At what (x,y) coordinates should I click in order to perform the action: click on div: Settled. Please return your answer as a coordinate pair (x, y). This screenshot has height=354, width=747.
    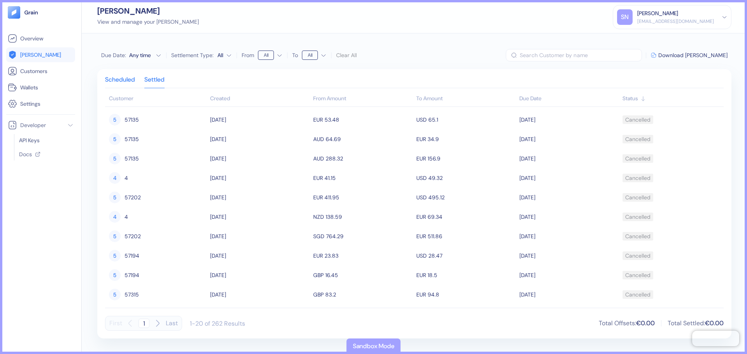
    Looking at the image, I should click on (154, 82).